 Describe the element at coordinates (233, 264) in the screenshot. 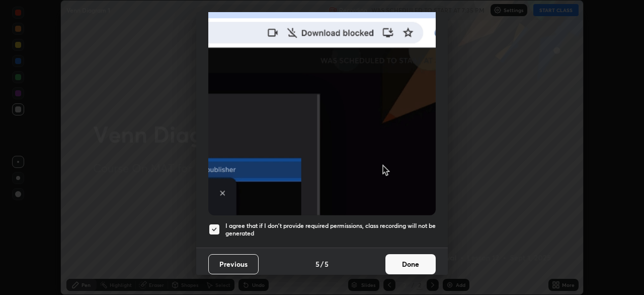

I see `button: Previous` at that location.